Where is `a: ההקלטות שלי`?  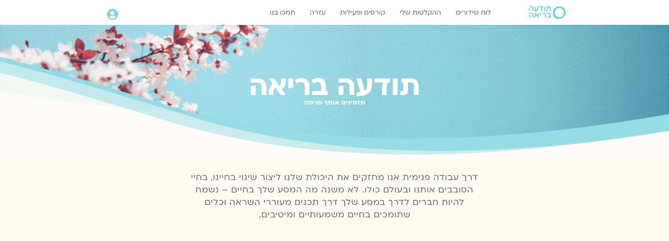
a: ההקלטות שלי is located at coordinates (420, 12).